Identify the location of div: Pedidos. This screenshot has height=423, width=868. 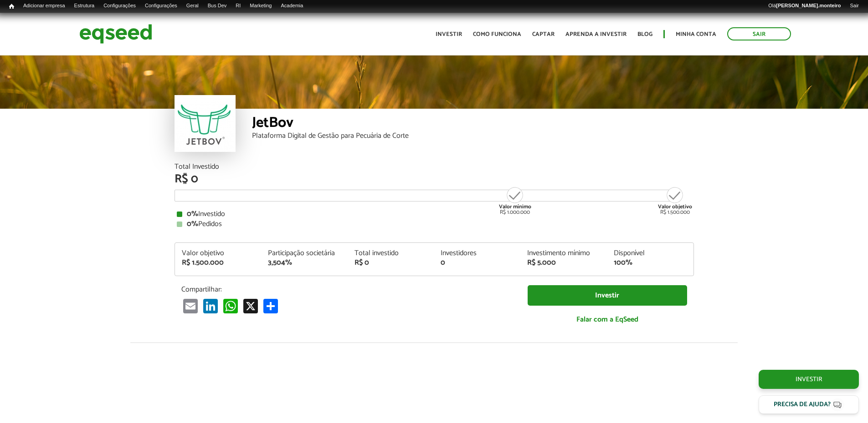
(434, 224).